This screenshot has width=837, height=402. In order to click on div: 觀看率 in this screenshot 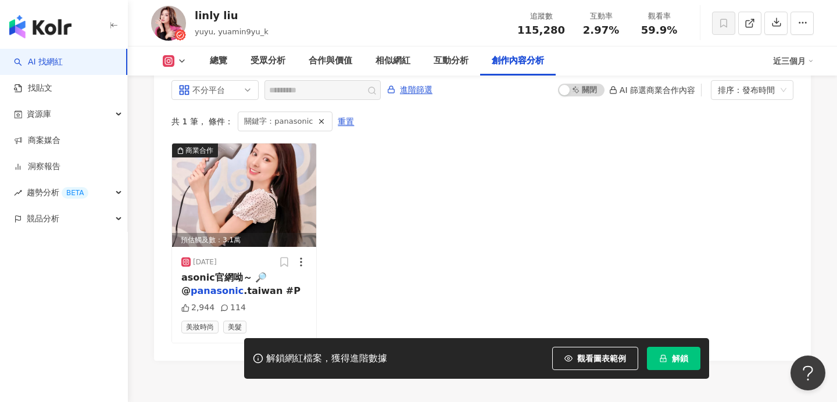, I will do `click(659, 16)`.